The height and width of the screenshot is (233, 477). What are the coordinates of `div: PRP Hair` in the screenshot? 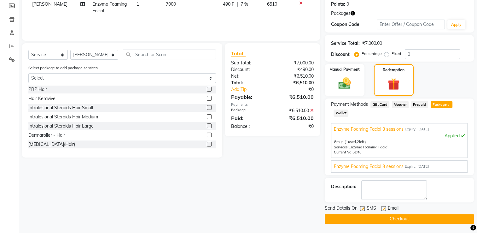 It's located at (38, 89).